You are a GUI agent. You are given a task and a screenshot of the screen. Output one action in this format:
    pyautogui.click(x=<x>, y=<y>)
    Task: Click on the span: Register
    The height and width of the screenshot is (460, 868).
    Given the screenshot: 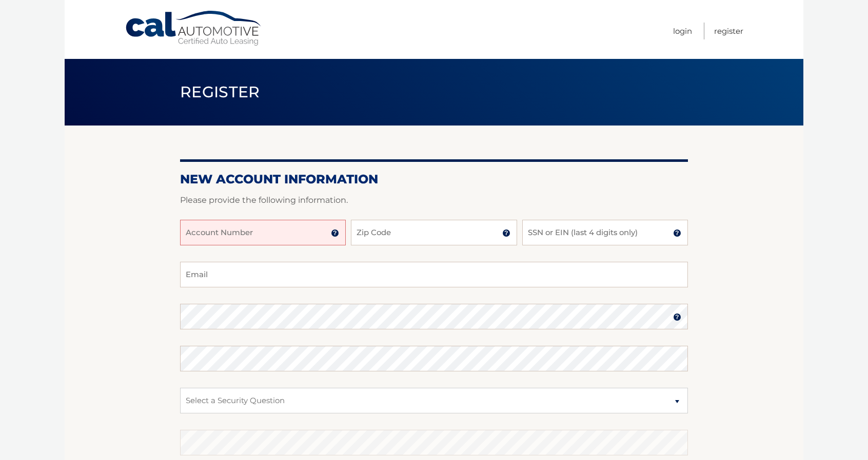 What is the action you would take?
    pyautogui.click(x=220, y=92)
    